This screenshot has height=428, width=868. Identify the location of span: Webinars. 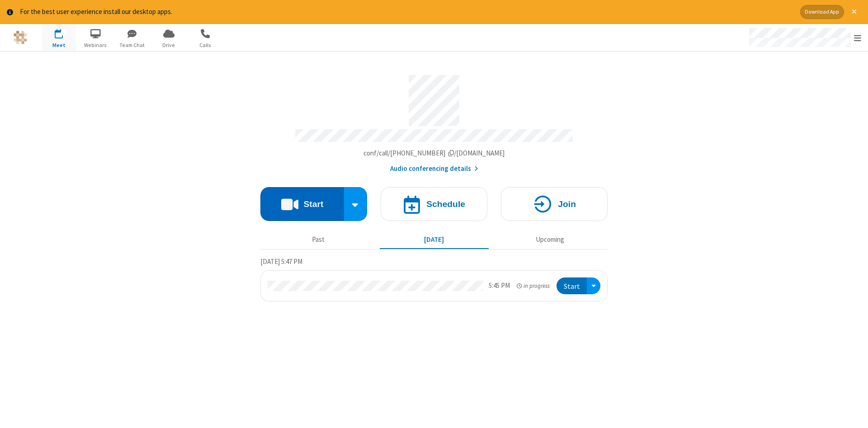
(96, 45).